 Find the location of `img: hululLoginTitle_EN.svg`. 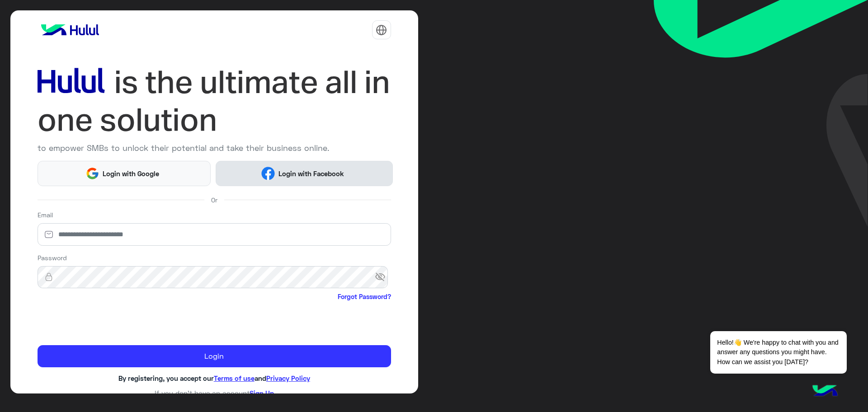

img: hululLoginTitle_EN.svg is located at coordinates (214, 101).